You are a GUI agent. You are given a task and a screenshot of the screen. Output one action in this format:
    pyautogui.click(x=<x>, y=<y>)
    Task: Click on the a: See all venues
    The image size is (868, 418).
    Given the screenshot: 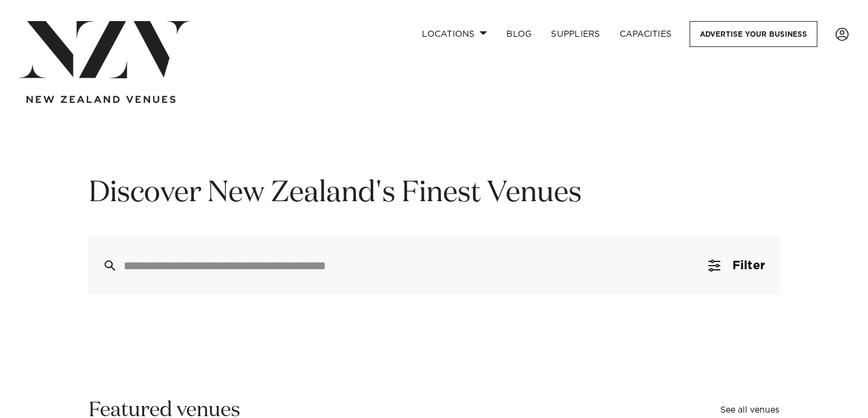 What is the action you would take?
    pyautogui.click(x=750, y=410)
    